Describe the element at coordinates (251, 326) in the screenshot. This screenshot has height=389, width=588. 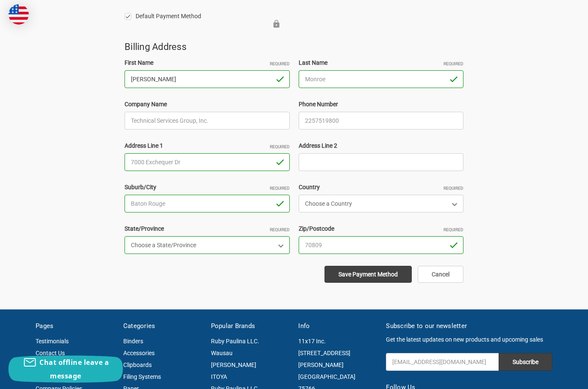
I see `h5: Popular Brands` at that location.